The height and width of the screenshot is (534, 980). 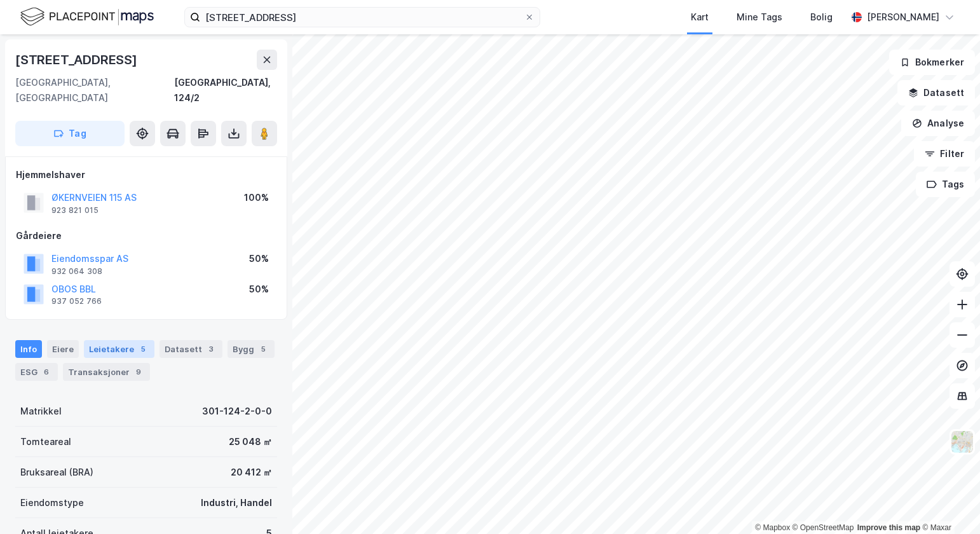 What do you see at coordinates (75, 210) in the screenshot?
I see `div: 923 821 015` at bounding box center [75, 210].